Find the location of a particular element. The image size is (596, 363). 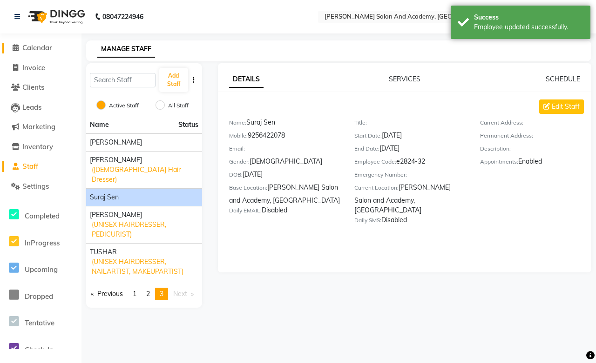

span: Name is located at coordinates (99, 125).